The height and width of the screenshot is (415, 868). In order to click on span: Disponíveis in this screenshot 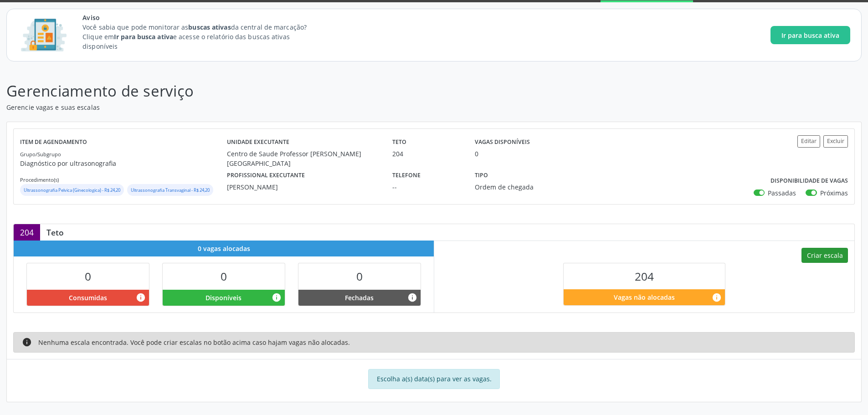, I will do `click(223, 298)`.